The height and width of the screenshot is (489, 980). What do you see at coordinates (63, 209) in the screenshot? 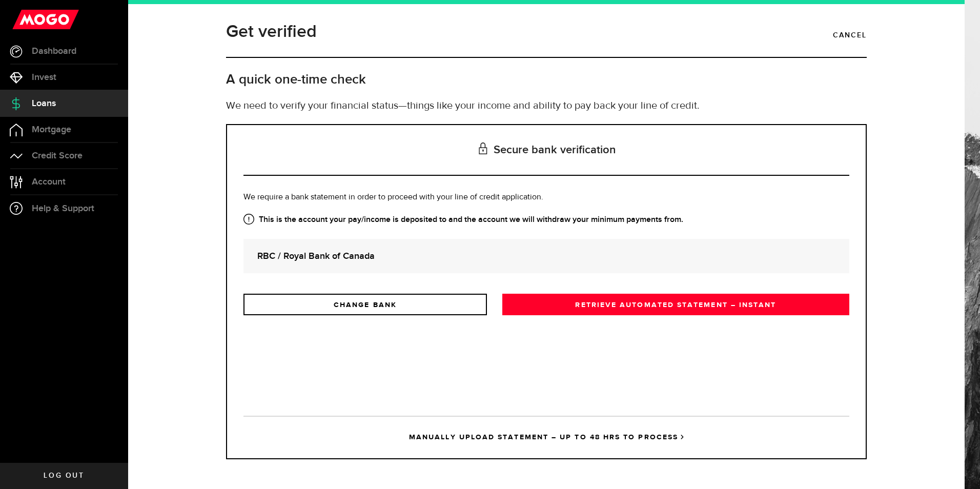
I see `span: Help & Support` at bounding box center [63, 209].